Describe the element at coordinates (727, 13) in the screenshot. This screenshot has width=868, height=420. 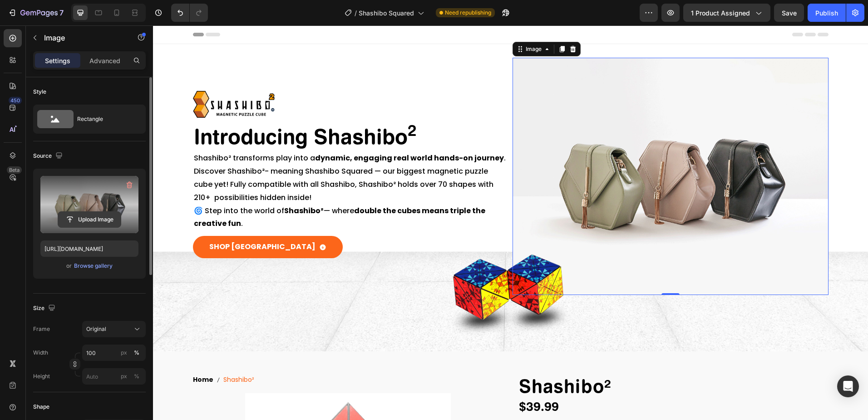
I see `button: 1 product assigned` at that location.